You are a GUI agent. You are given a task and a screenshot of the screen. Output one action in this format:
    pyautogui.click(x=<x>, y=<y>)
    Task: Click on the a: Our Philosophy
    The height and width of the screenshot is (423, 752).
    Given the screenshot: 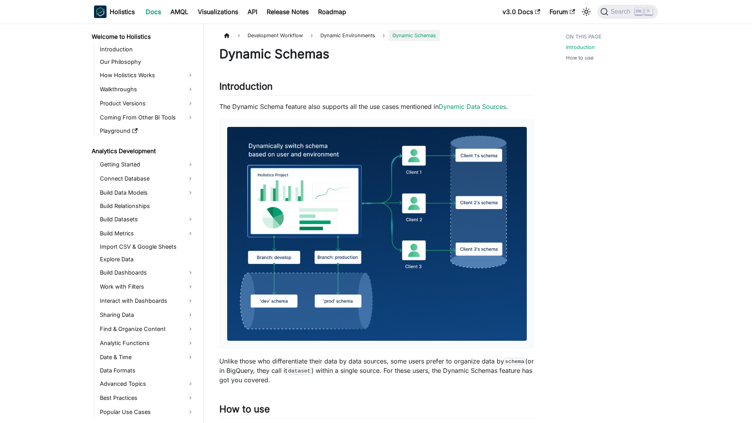 What is the action you would take?
    pyautogui.click(x=147, y=62)
    